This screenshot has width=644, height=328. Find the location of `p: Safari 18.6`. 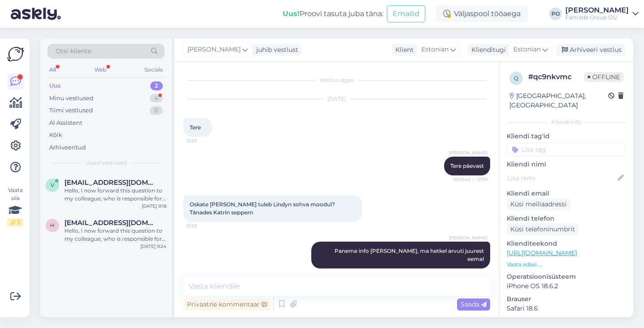

p: Safari 18.6 is located at coordinates (566, 308).